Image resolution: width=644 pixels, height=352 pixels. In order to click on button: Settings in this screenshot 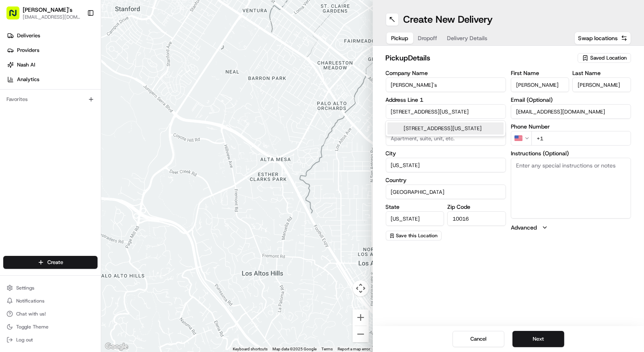, I will do `click(50, 288)`.